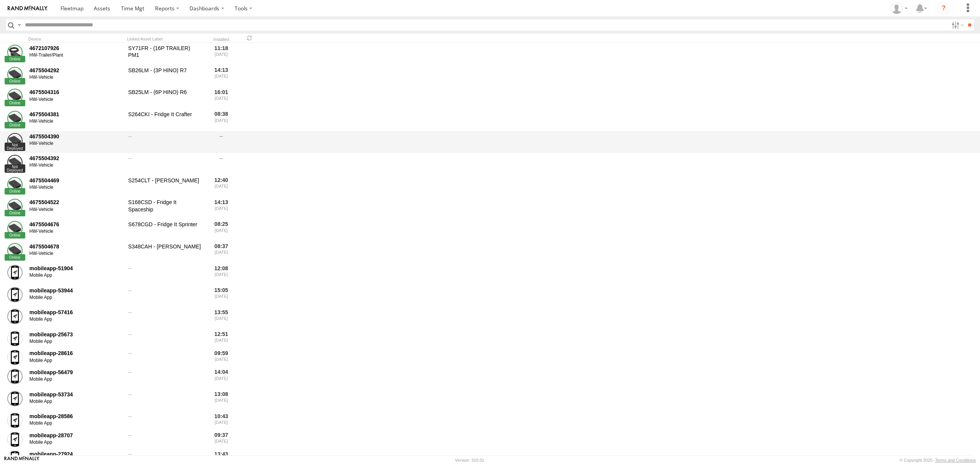  I want to click on div: 4675504676, so click(76, 225).